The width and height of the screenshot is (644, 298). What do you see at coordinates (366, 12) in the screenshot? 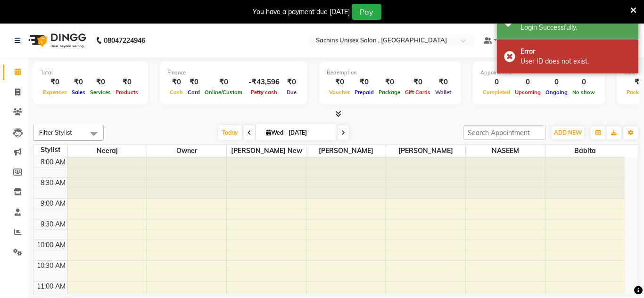
I see `button: Pay` at bounding box center [366, 12].